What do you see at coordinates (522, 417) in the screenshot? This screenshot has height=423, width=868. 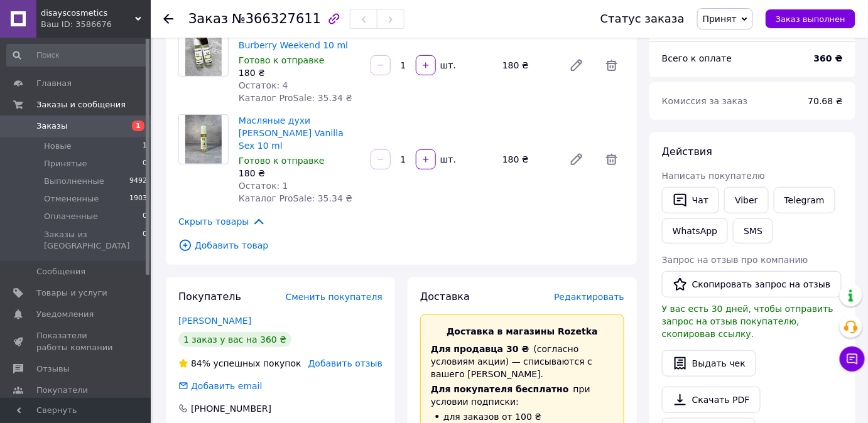 I see `li: для заказов от 100 ₴` at bounding box center [522, 417].